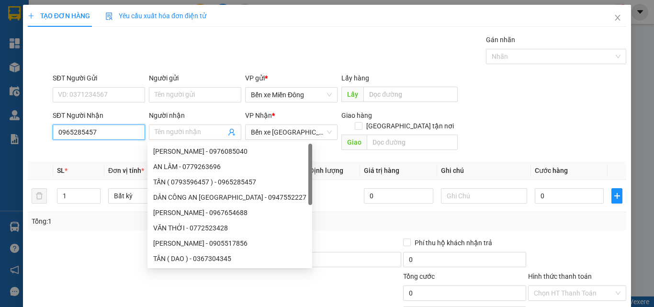 The height and width of the screenshot is (307, 654). I want to click on label: Gán nhãn, so click(500, 40).